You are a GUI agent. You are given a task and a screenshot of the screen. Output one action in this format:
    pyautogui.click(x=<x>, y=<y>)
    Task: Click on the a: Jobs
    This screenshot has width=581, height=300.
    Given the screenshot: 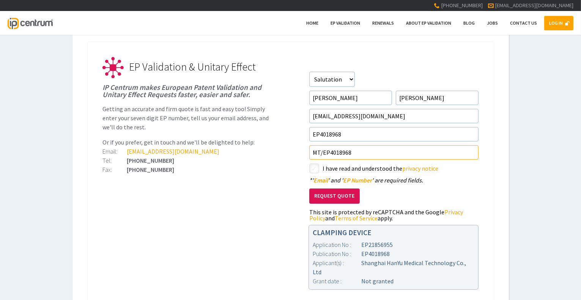 What is the action you would take?
    pyautogui.click(x=492, y=23)
    